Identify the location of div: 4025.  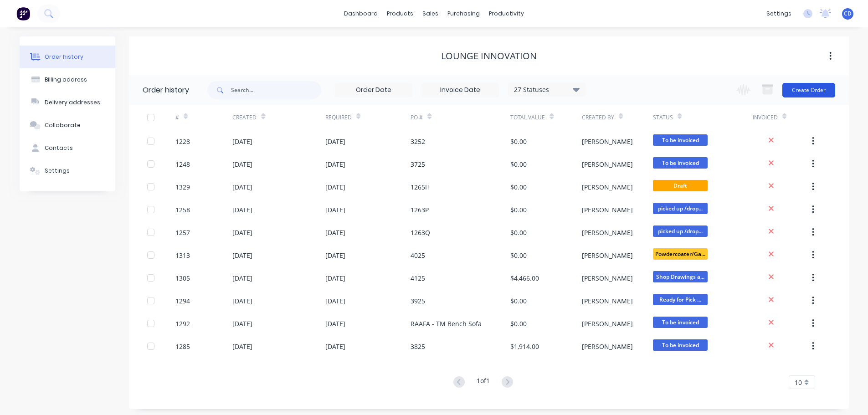
(418, 255).